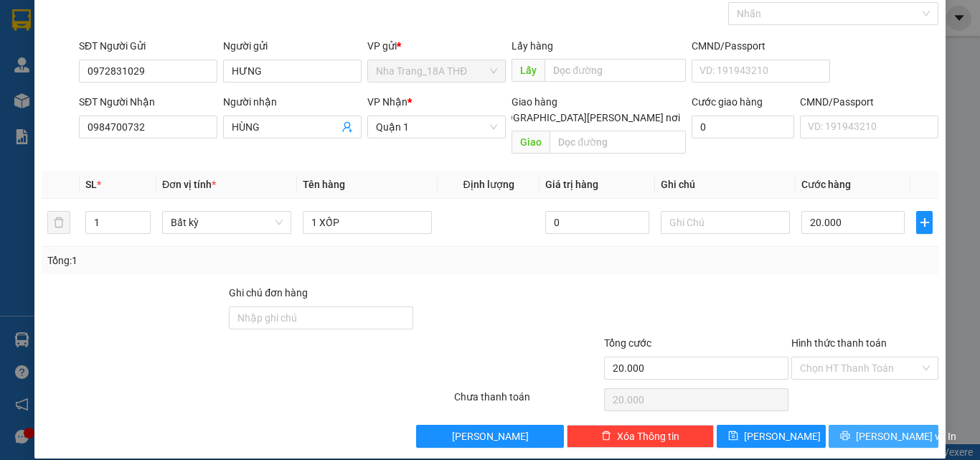 This screenshot has height=460, width=980. Describe the element at coordinates (368, 222) in the screenshot. I see `input: VD: Bàn, Ghế` at that location.